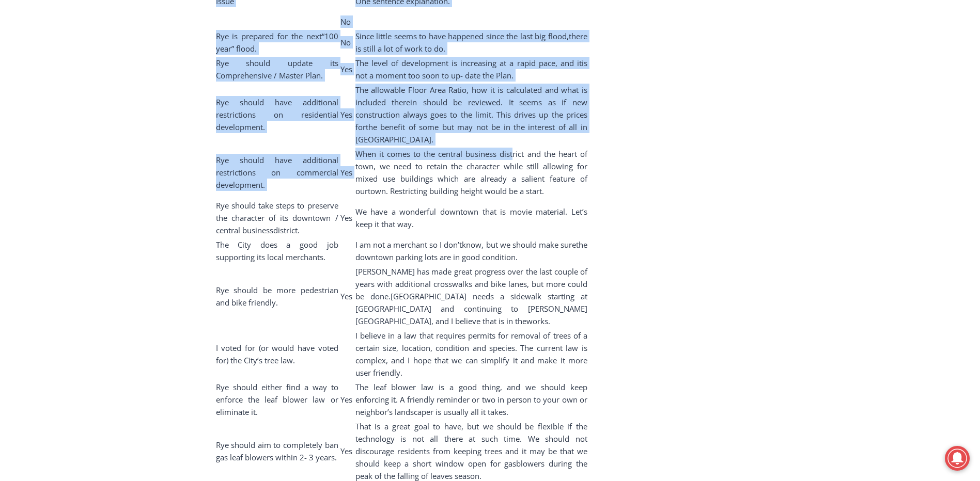 This screenshot has height=481, width=980. I want to click on span: When it comes to the central business district and the heart of town, we need to retain the chara..., so click(471, 173).